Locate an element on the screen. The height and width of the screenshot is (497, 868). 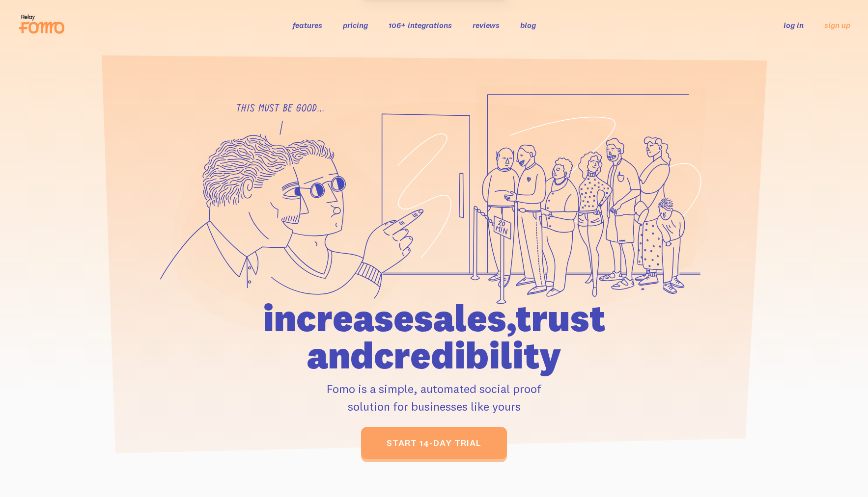
a: 106+ integrations is located at coordinates (419, 25).